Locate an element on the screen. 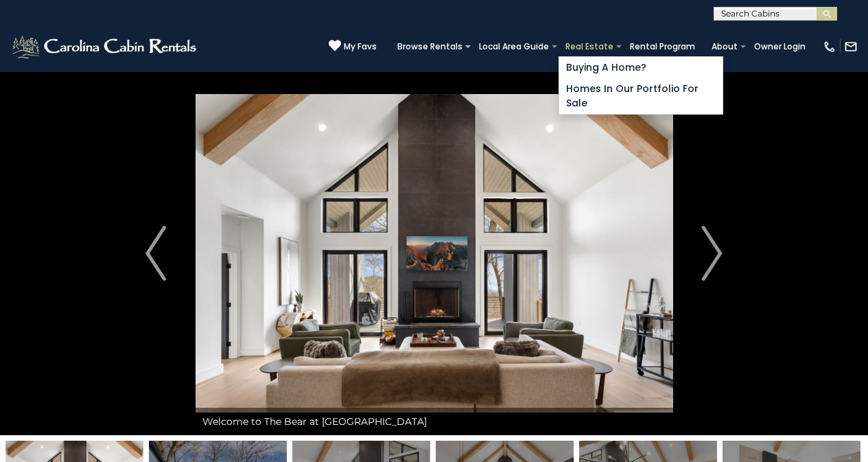  img: phone-regular-white.png is located at coordinates (830, 47).